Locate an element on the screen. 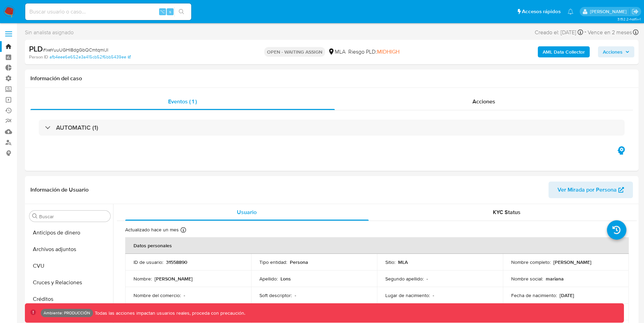 The height and width of the screenshot is (323, 644). h3: AUTOMATIC (1) is located at coordinates (77, 128).